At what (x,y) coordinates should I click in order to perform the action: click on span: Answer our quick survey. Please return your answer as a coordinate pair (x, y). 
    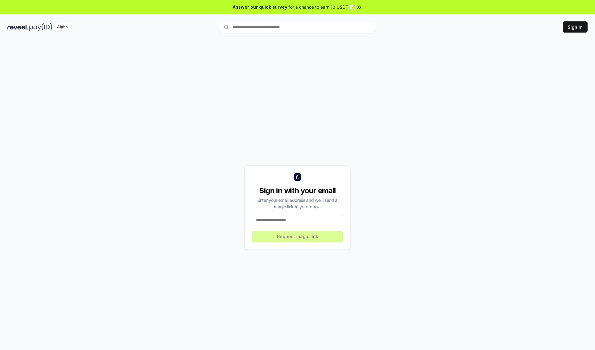
    Looking at the image, I should click on (260, 7).